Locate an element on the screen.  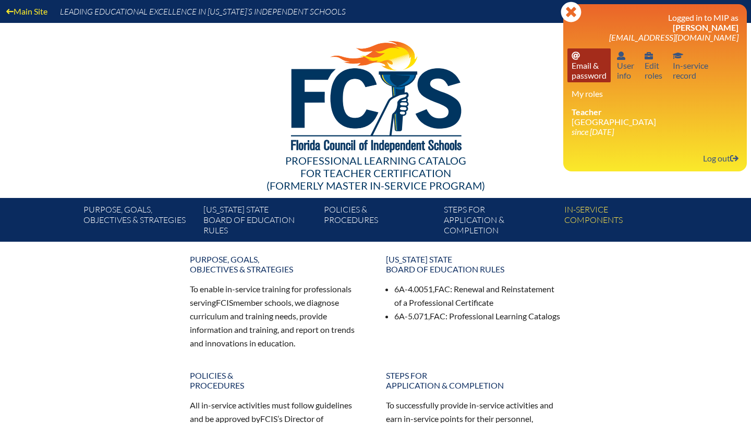
a: In-service recordIn-servicerecord is located at coordinates (690, 65).